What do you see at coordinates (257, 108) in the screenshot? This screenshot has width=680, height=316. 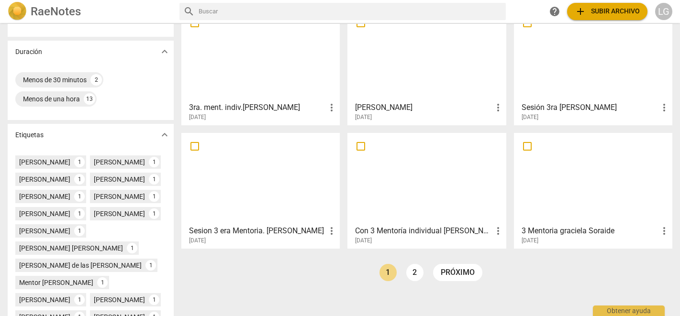 I see `h3: 3ra. ment. indiv.Milagros-Arturo` at bounding box center [257, 108].